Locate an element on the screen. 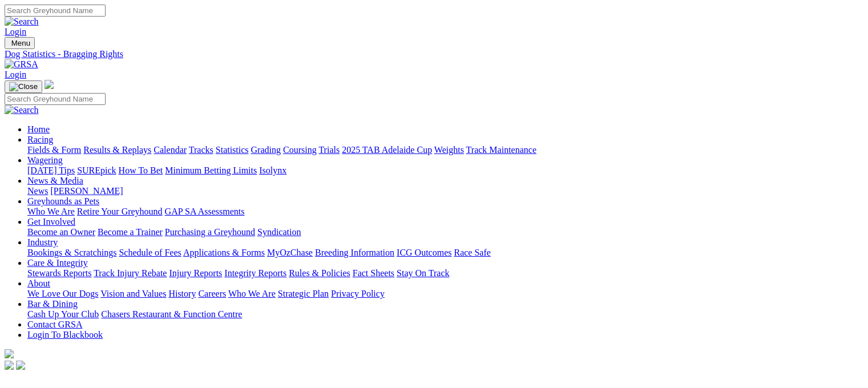 This screenshot has height=388, width=868. a: Become an Owner is located at coordinates (61, 232).